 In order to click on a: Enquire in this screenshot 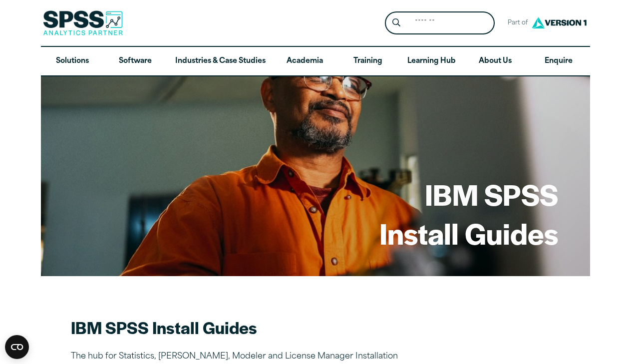, I will do `click(559, 61)`.